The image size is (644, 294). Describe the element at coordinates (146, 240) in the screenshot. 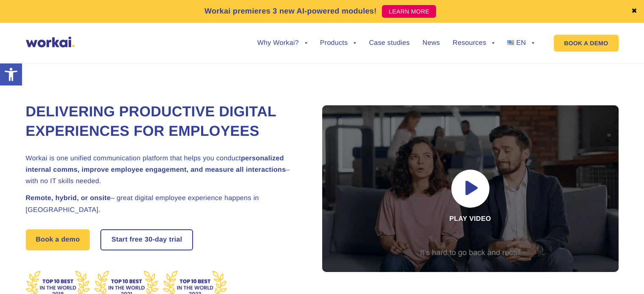

I see `a: Start free30-daytrial` at that location.